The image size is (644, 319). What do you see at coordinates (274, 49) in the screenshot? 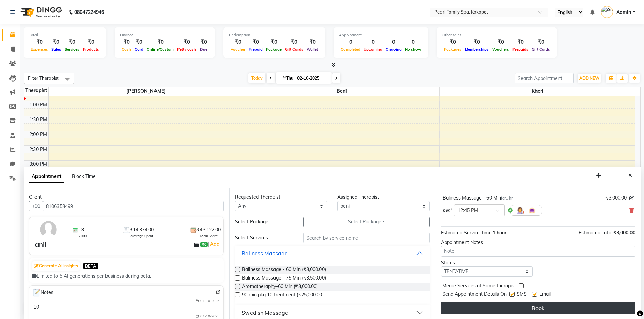
I see `span: Package` at bounding box center [274, 49].